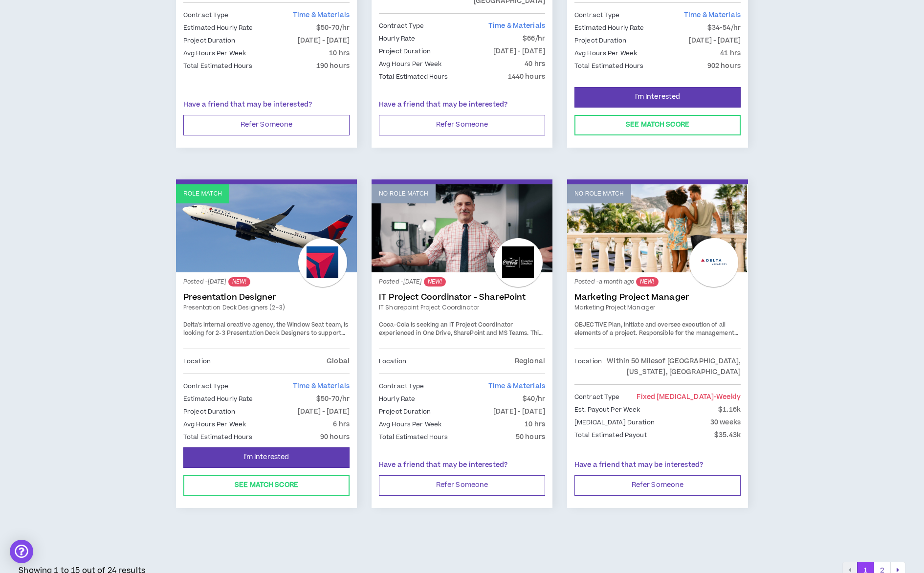  I want to click on span: OBJECTIVE, so click(590, 324).